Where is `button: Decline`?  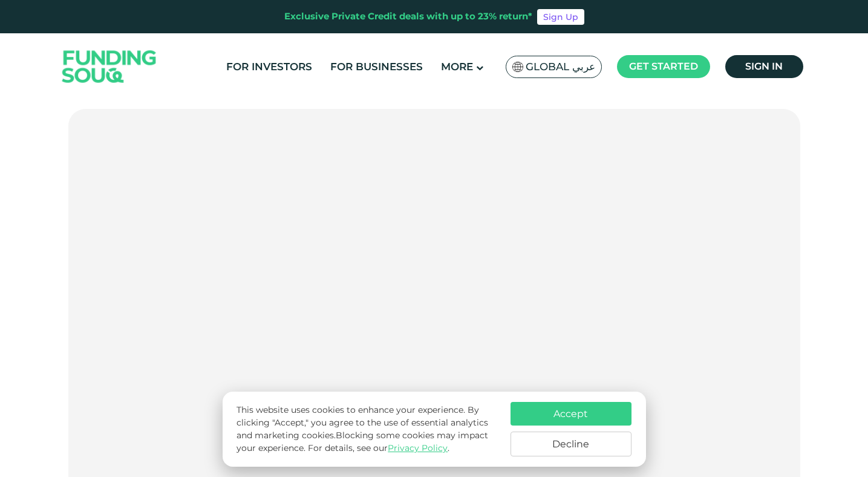 button: Decline is located at coordinates (571, 443).